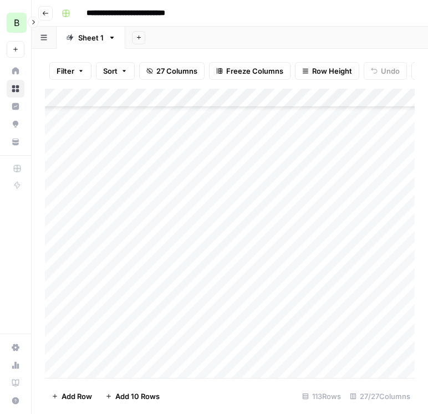  What do you see at coordinates (327, 71) in the screenshot?
I see `button: Row Height` at bounding box center [327, 71].